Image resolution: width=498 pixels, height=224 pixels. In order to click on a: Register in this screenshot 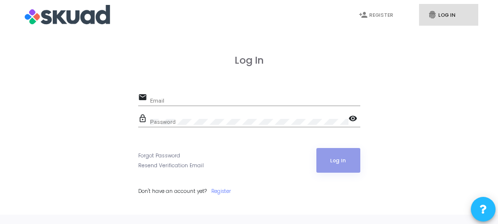, I will do `click(221, 191)`.